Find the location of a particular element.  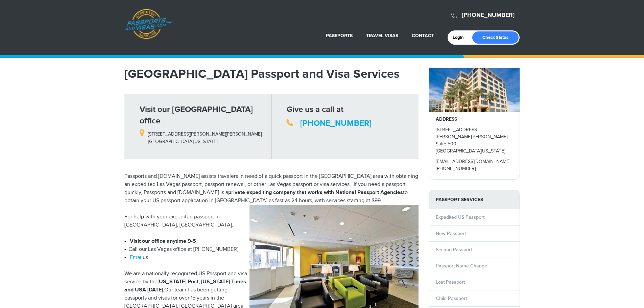

a: Contact is located at coordinates (422, 35).